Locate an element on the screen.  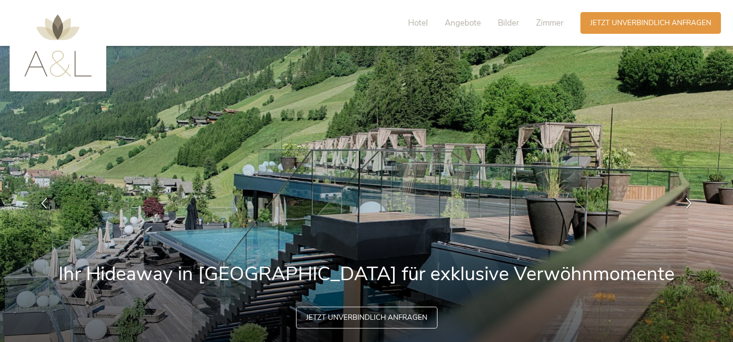
a: AMONTI & LUNARIS Wellnessresort is located at coordinates (58, 45).